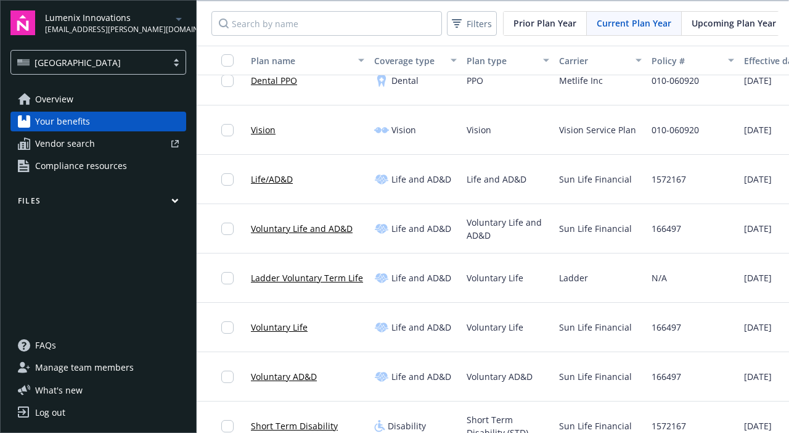 This screenshot has height=433, width=789. I want to click on div: Log out, so click(50, 412).